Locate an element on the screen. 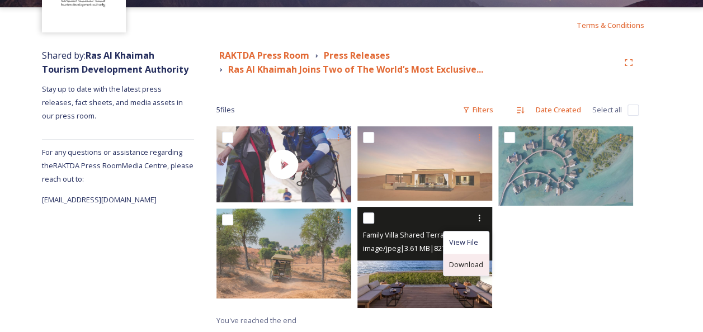 Image resolution: width=703 pixels, height=332 pixels. span: For any questions or assistance regarding the RAKTDA Press Room Media Centre, please reach out to: is located at coordinates (118, 166).